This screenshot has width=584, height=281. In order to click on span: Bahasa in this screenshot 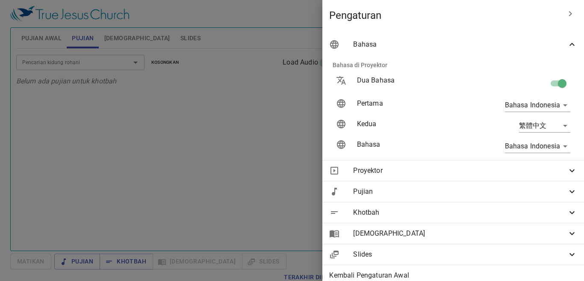, I will do `click(460, 44)`.